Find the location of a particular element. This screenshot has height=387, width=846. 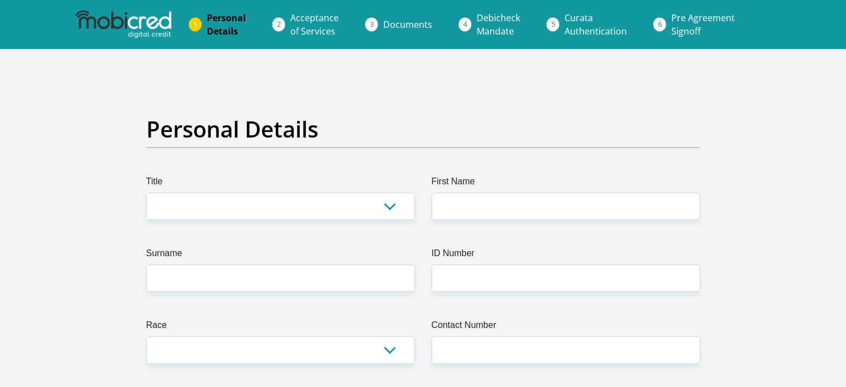

label: First Name is located at coordinates (566, 184).